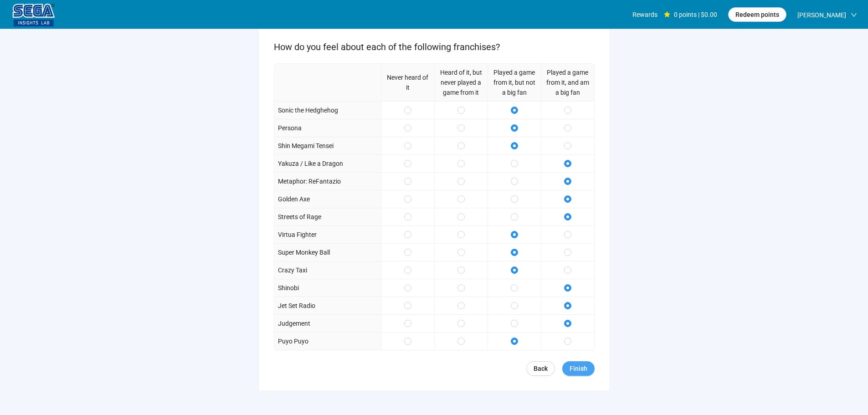 Image resolution: width=868 pixels, height=415 pixels. What do you see at coordinates (540, 368) in the screenshot?
I see `a: Back` at bounding box center [540, 368].